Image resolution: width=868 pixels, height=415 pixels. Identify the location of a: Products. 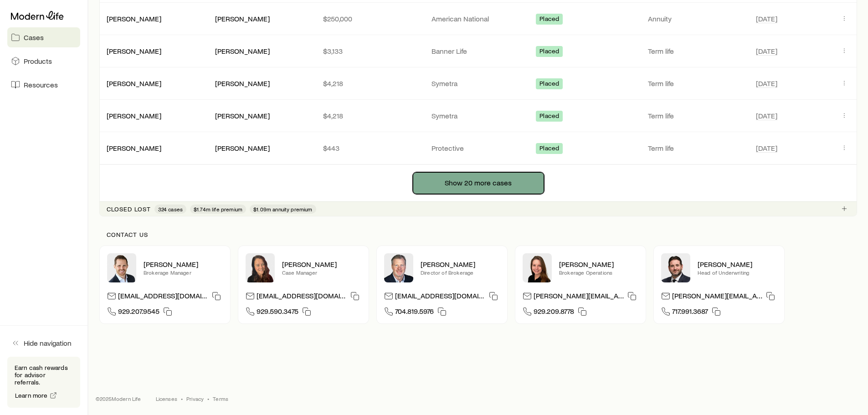
(44, 61).